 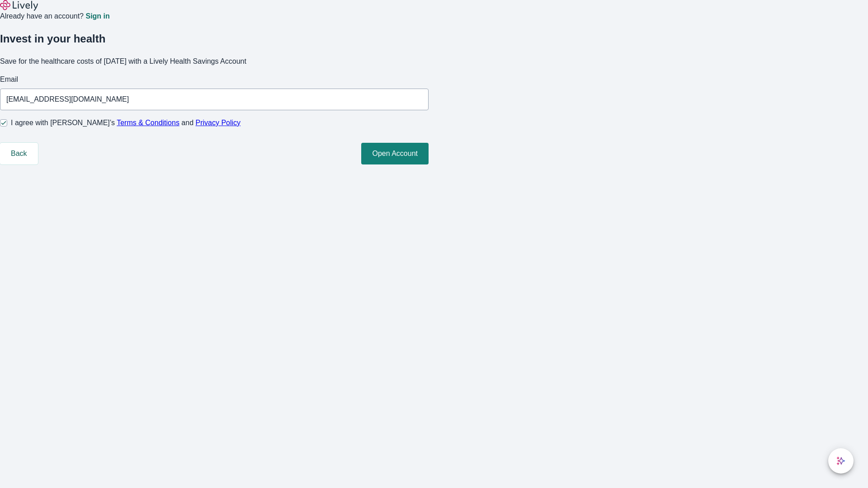 What do you see at coordinates (841, 460) in the screenshot?
I see `button: chat` at bounding box center [841, 460].